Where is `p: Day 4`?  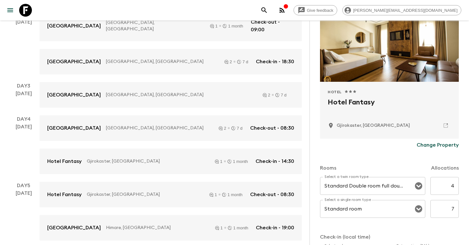 p: Day 4 is located at coordinates (24, 119).